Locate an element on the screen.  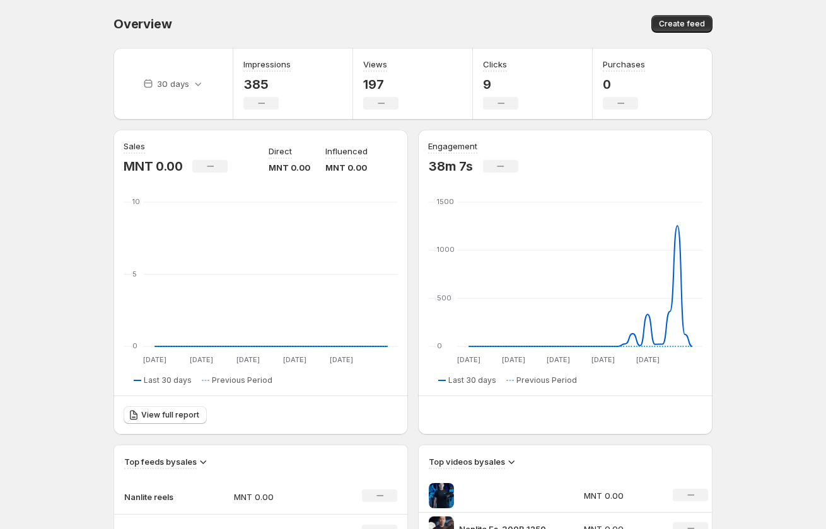
h3: Clicks is located at coordinates (495, 64).